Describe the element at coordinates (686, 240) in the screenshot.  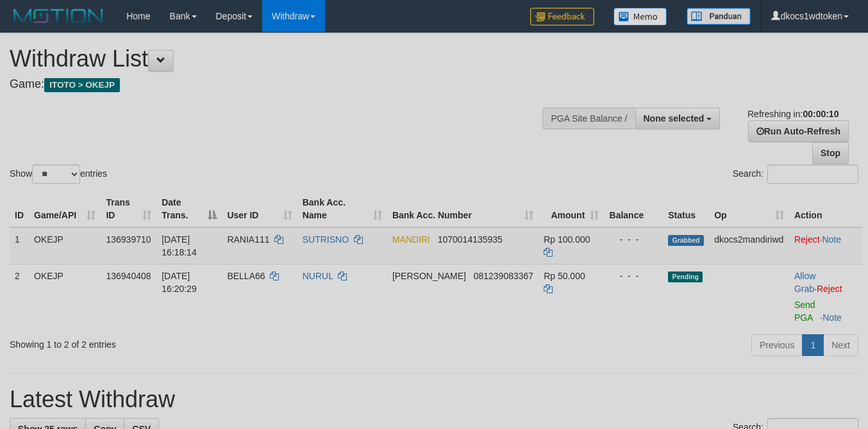
I see `span: Grabbed` at that location.